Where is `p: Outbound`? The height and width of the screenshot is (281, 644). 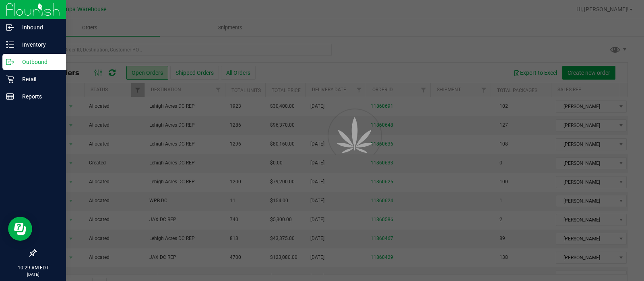
p: Outbound is located at coordinates (39, 62).